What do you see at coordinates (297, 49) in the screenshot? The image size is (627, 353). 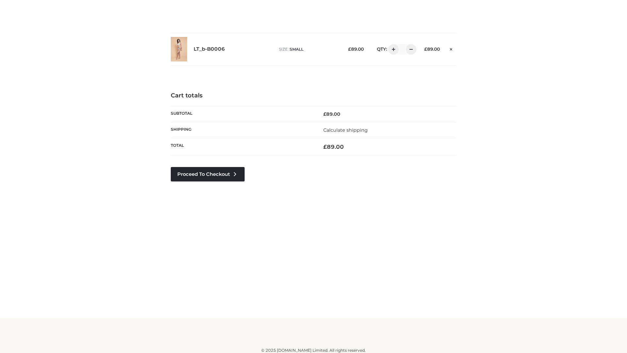 I see `span: SMALL` at bounding box center [297, 49].